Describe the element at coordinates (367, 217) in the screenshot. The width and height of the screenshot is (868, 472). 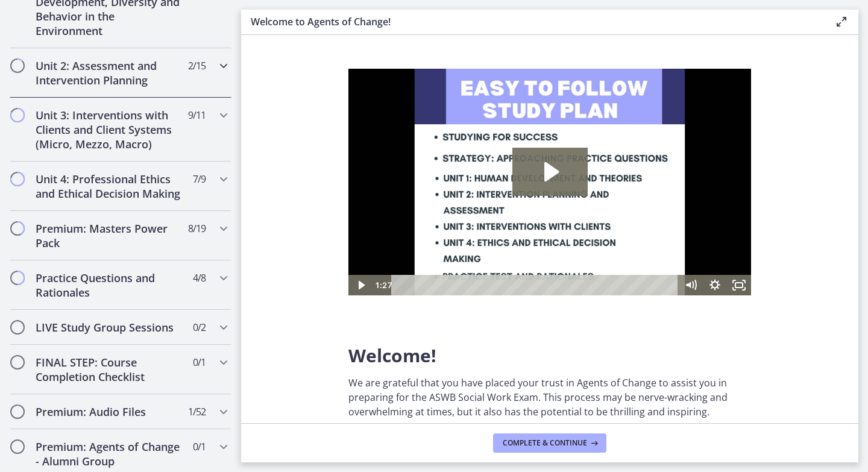
I see `button: Show settings menu` at that location.